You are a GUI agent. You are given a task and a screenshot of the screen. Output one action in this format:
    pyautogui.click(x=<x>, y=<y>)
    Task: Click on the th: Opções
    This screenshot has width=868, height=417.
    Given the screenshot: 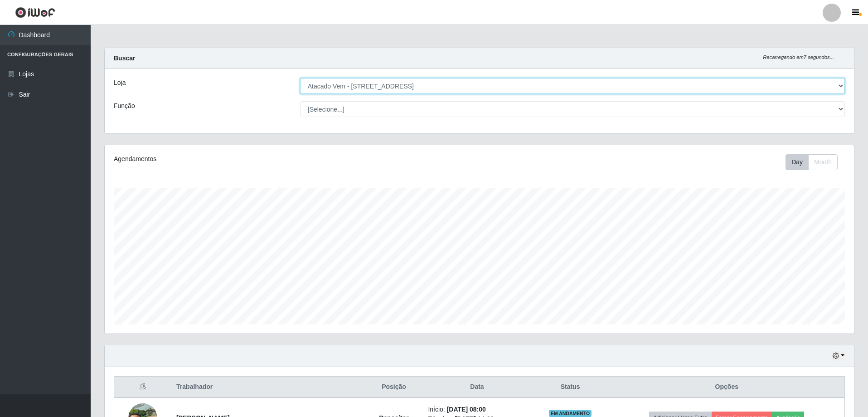 What is the action you would take?
    pyautogui.click(x=727, y=387)
    